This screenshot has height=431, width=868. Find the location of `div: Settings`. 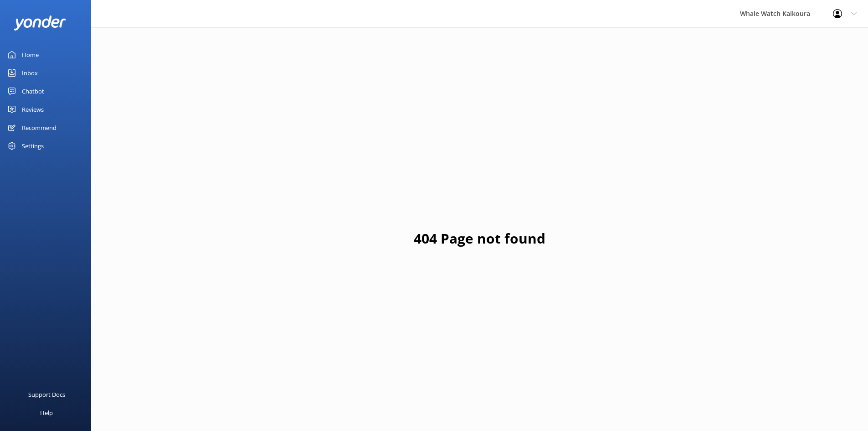

div: Settings is located at coordinates (33, 146).